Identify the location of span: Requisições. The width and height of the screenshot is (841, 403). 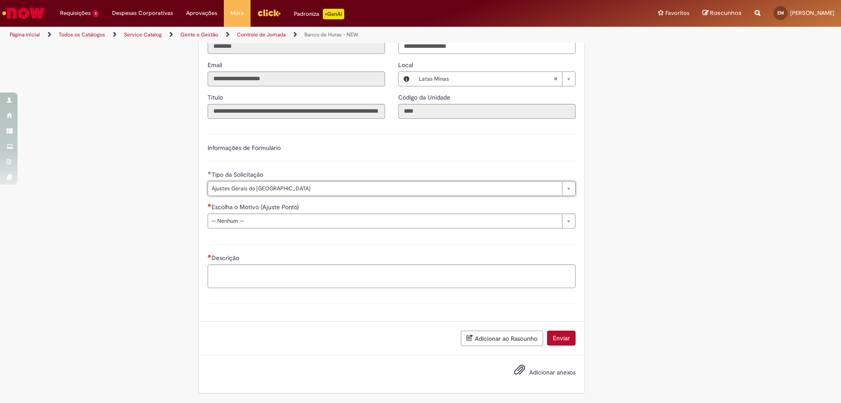
(75, 13).